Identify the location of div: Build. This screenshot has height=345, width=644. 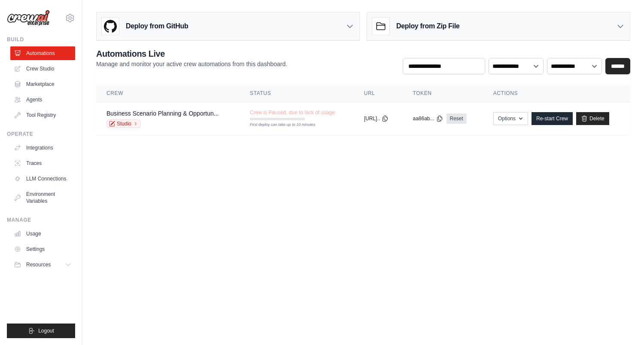
(41, 39).